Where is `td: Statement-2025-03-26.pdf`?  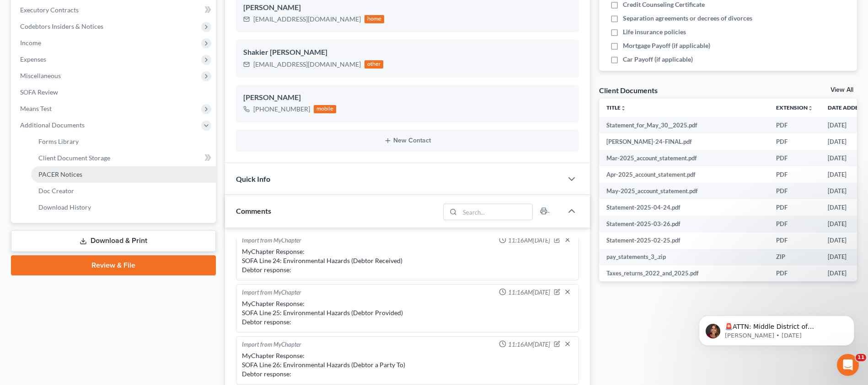 td: Statement-2025-03-26.pdf is located at coordinates (684, 224).